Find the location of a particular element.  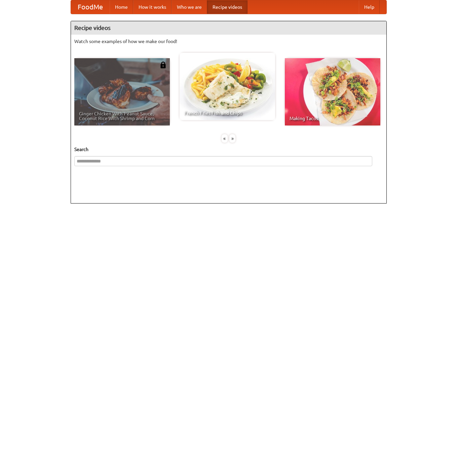

a: Help is located at coordinates (370, 7).